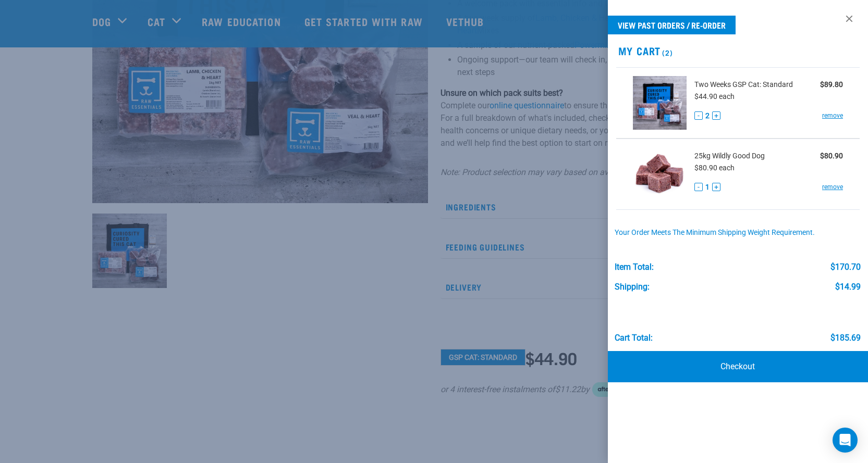 Image resolution: width=868 pixels, height=463 pixels. Describe the element at coordinates (714, 168) in the screenshot. I see `span: $80.90 each` at that location.